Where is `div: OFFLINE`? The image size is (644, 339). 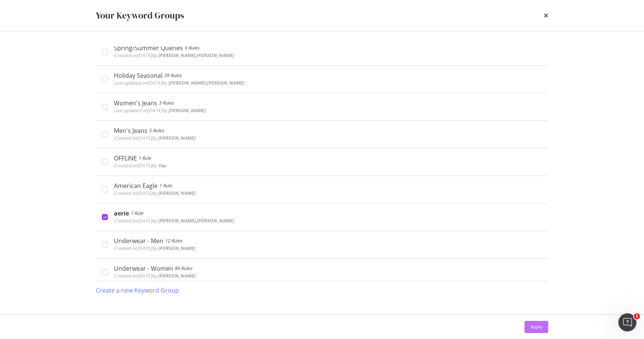 div: OFFLINE is located at coordinates (125, 158).